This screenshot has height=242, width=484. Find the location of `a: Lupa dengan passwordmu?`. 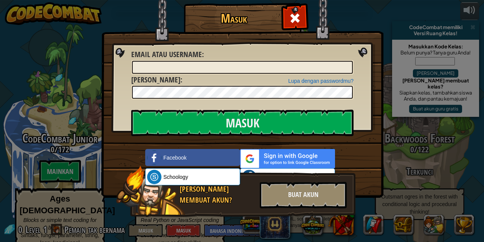

a: Lupa dengan passwordmu? is located at coordinates (320, 81).